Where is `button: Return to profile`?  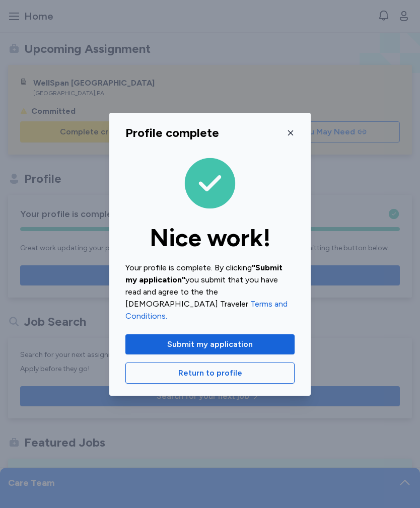 button: Return to profile is located at coordinates (210, 373).